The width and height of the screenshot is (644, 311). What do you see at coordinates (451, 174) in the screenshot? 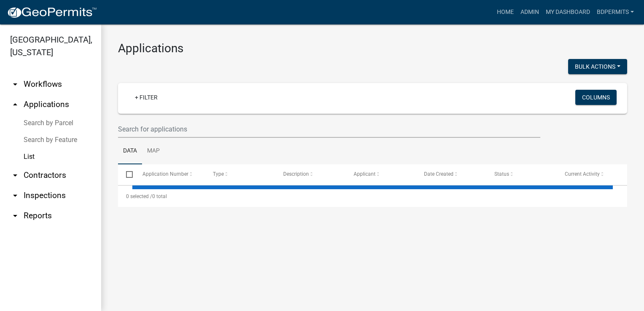
I see `datatable-header-cell: Date Created` at bounding box center [451, 174].